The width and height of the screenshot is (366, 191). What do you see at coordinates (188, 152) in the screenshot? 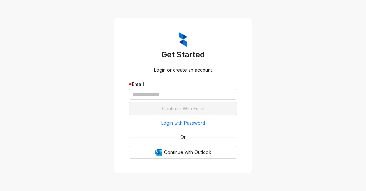
I see `span: Continue with Outlook` at bounding box center [188, 152].